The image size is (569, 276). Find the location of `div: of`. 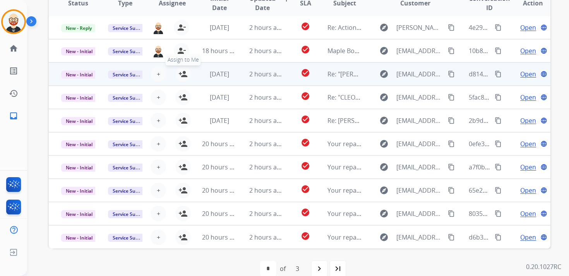

div: of is located at coordinates (283, 268).